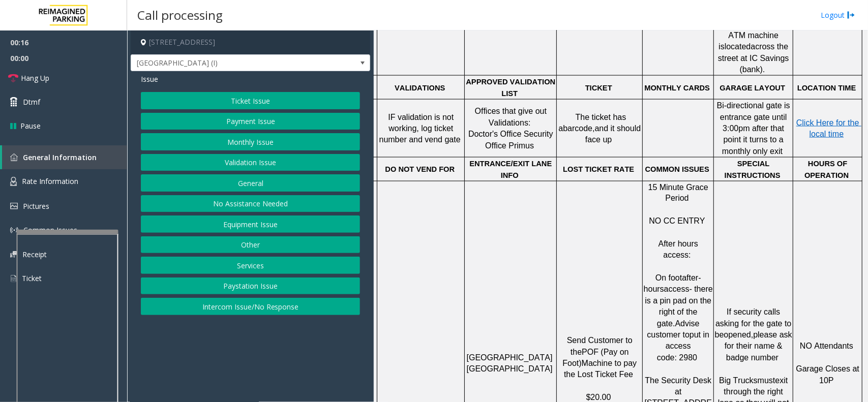 The image size is (868, 402). I want to click on span: Common Issues, so click(51, 230).